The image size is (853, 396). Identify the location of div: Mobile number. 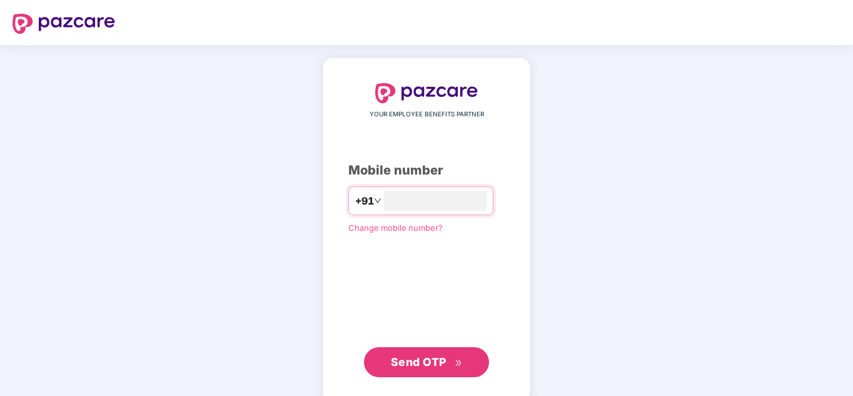
(427, 170).